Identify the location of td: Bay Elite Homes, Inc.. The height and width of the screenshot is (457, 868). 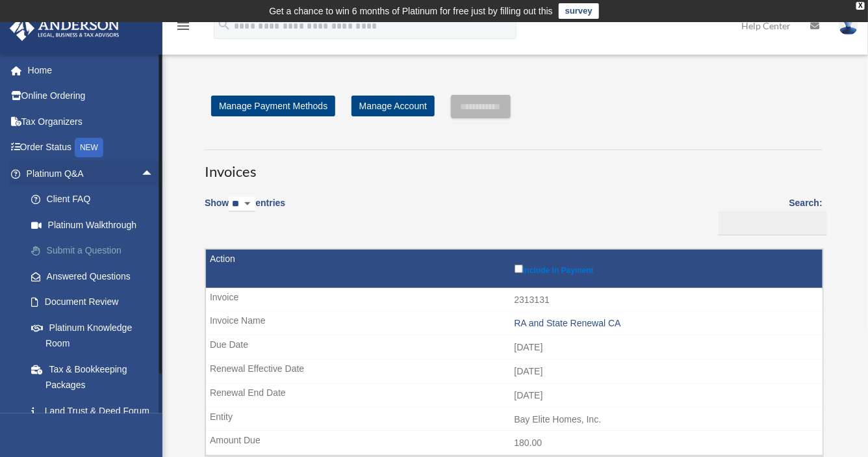
(514, 420).